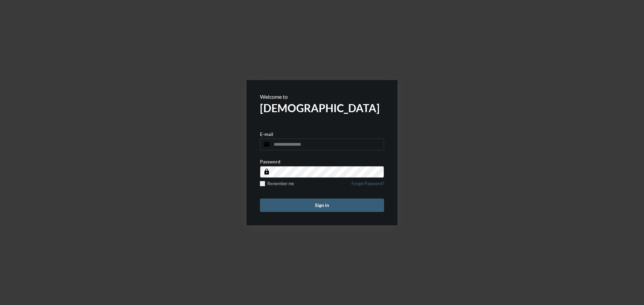 The image size is (644, 305). Describe the element at coordinates (277, 184) in the screenshot. I see `label: Remember me` at that location.